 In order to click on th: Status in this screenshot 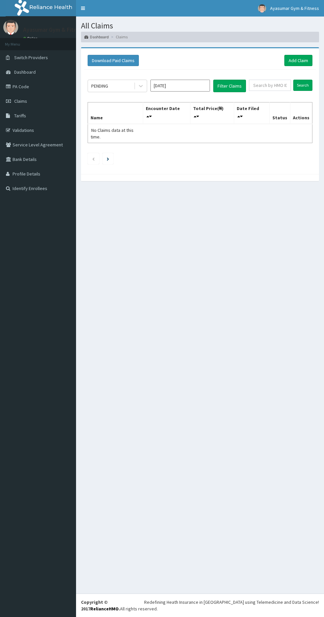, I will do `click(279, 113)`.